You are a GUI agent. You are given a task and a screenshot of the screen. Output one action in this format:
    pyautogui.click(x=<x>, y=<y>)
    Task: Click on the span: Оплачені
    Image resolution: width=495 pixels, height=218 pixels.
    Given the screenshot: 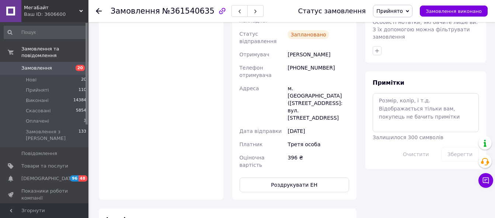 What is the action you would take?
    pyautogui.click(x=37, y=121)
    